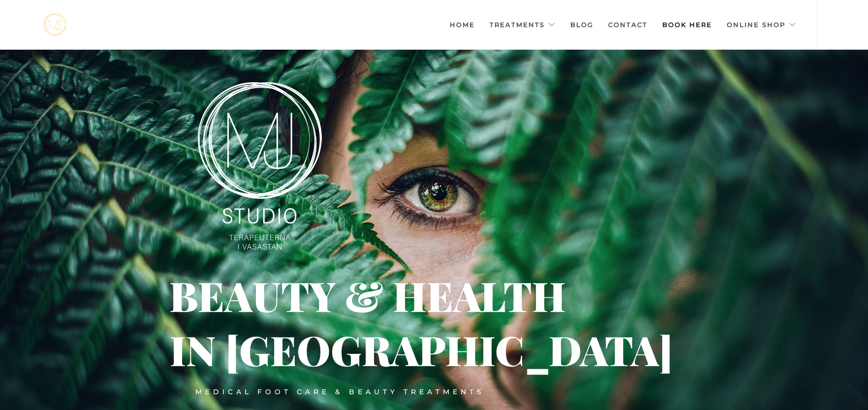 Image resolution: width=868 pixels, height=410 pixels. What do you see at coordinates (55, 24) in the screenshot?
I see `a: mjstudio mjstudio mjstudio` at bounding box center [55, 24].